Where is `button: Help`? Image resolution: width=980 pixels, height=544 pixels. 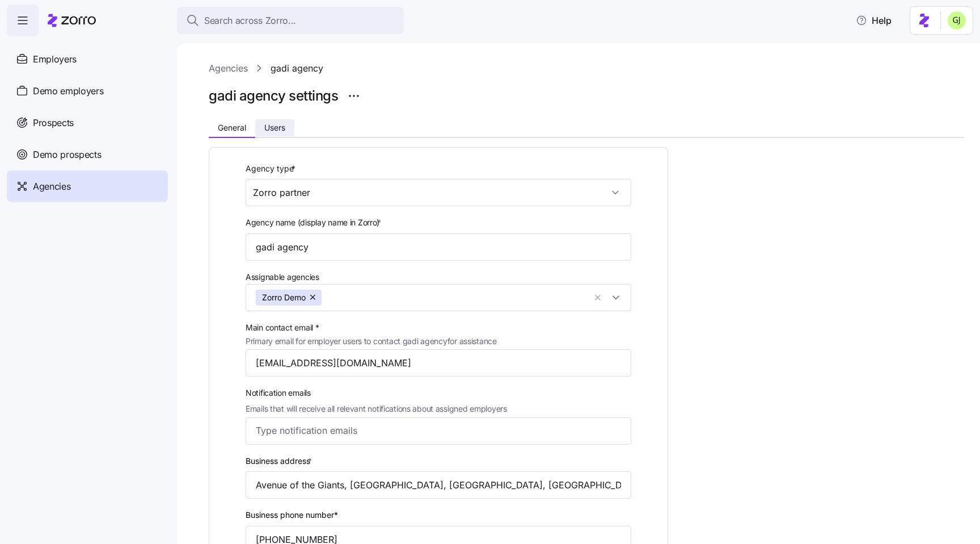 button: Help is located at coordinates (873, 20).